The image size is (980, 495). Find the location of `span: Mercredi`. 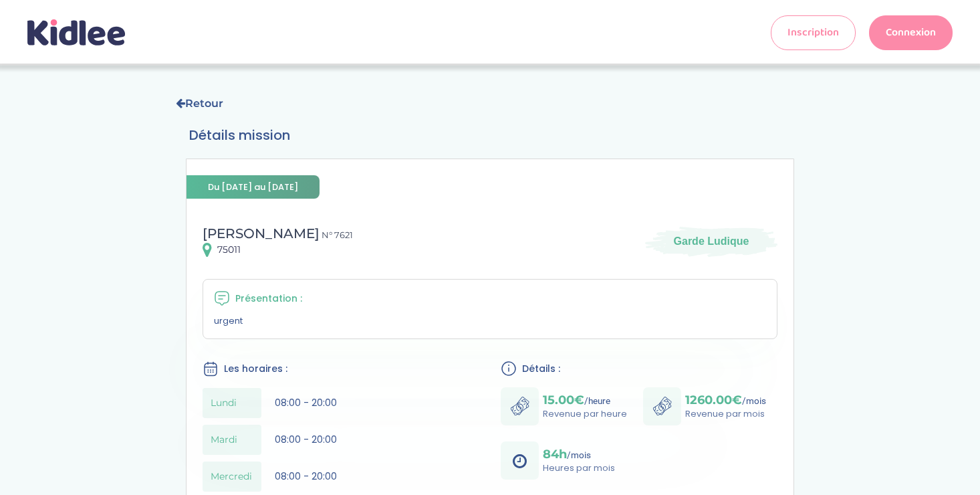

span: Mercredi is located at coordinates (231, 476).